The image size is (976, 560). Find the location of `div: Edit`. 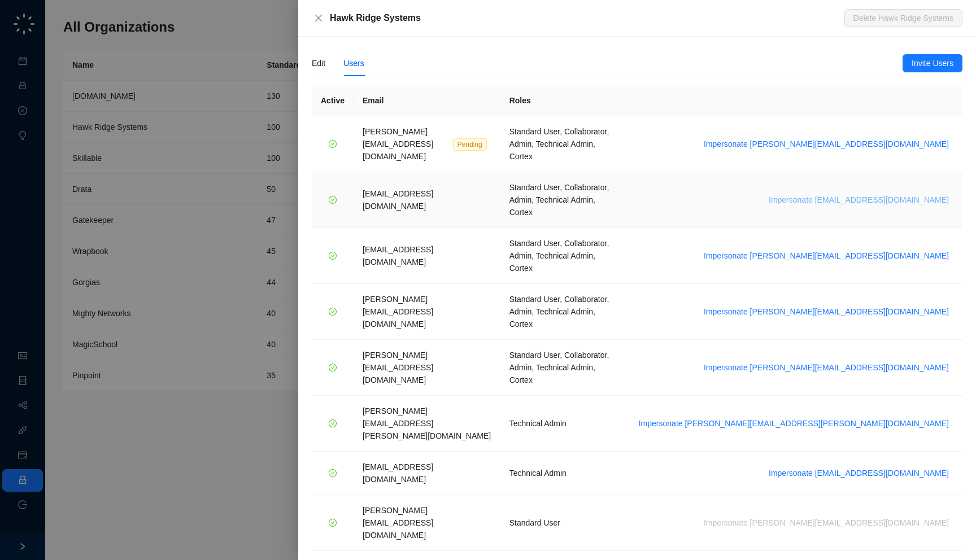

div: Edit is located at coordinates (318, 63).